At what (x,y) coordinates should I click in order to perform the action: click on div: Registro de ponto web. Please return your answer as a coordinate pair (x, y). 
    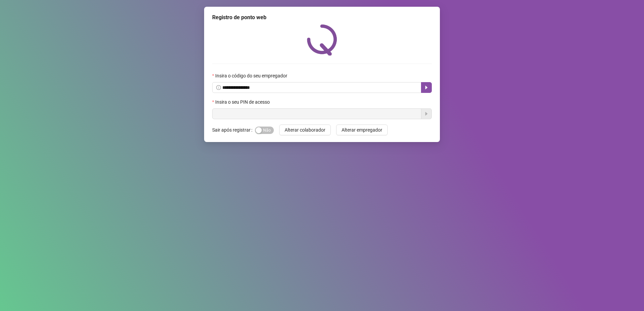
    Looking at the image, I should click on (322, 17).